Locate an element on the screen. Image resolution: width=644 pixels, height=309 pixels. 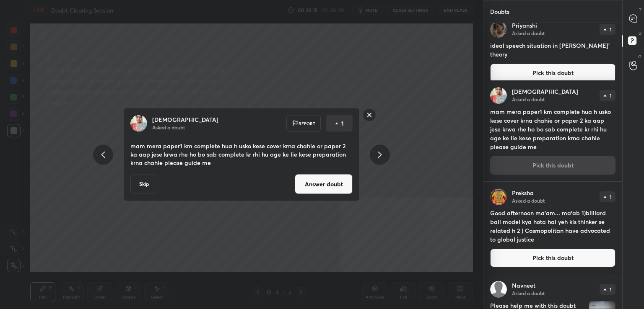
button: Answer doubt is located at coordinates (324, 184).